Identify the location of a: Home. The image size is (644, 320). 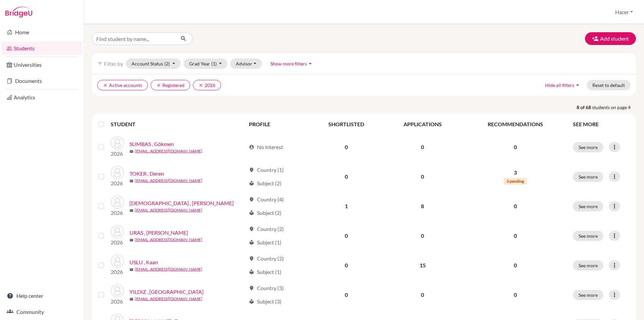
(42, 32).